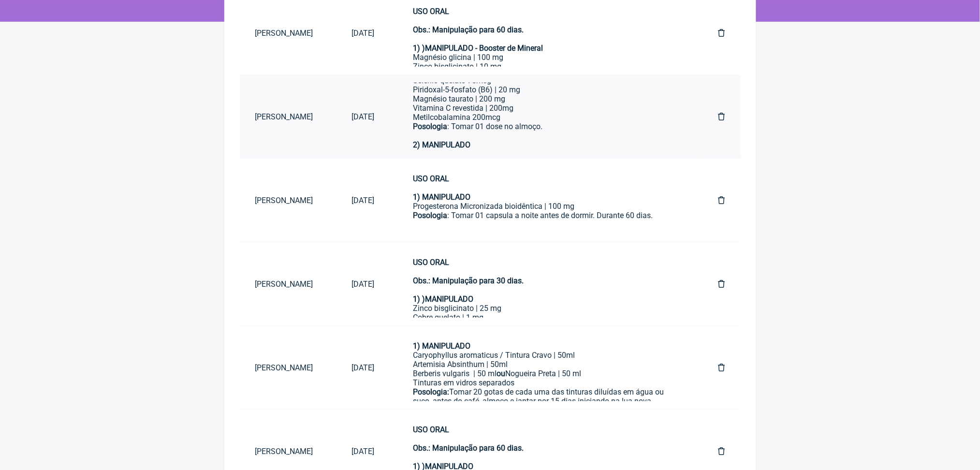 The image size is (980, 470). Describe the element at coordinates (547, 364) in the screenshot. I see `div: Artemisia Absinthum | 50ml` at that location.